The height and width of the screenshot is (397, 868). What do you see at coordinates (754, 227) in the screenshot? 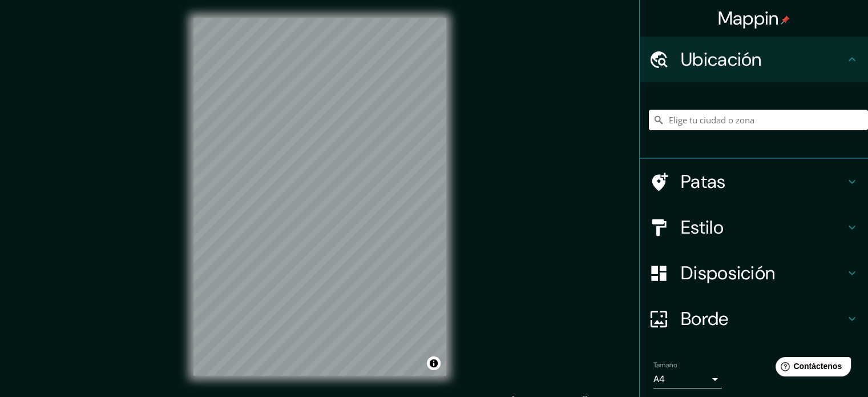
I see `div: Estilo` at bounding box center [754, 227].